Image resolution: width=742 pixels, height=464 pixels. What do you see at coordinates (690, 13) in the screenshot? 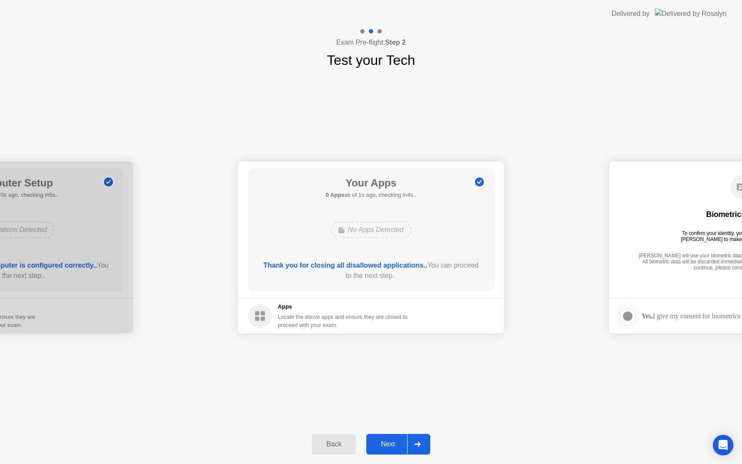
I see `img: Delivered by Rosalyn` at bounding box center [690, 13].